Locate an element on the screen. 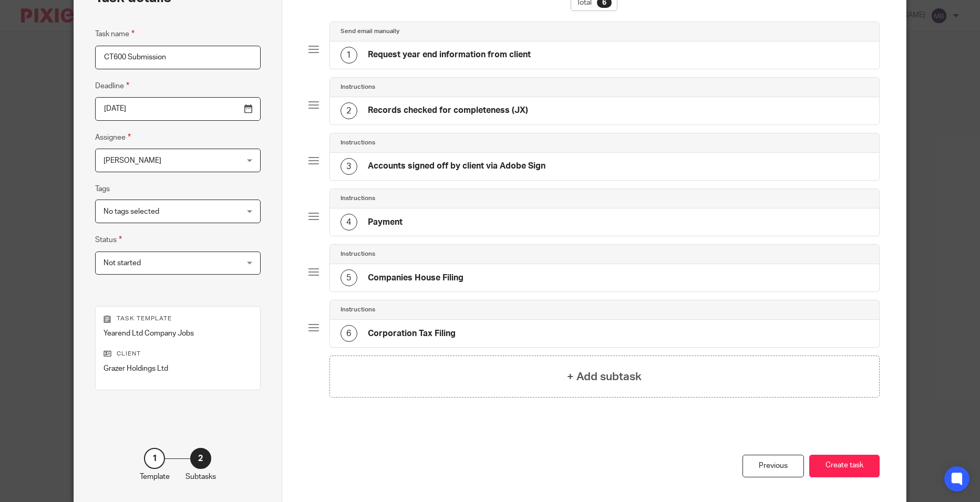  p: Task template is located at coordinates (178, 318).